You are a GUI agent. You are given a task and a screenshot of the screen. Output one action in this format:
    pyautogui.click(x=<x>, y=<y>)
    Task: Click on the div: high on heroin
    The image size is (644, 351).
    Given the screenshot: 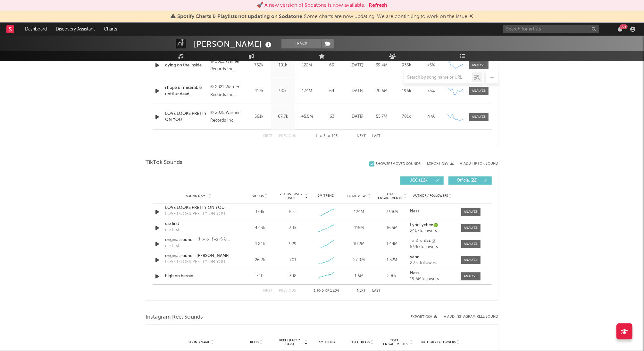 What is the action you would take?
    pyautogui.click(x=199, y=276)
    